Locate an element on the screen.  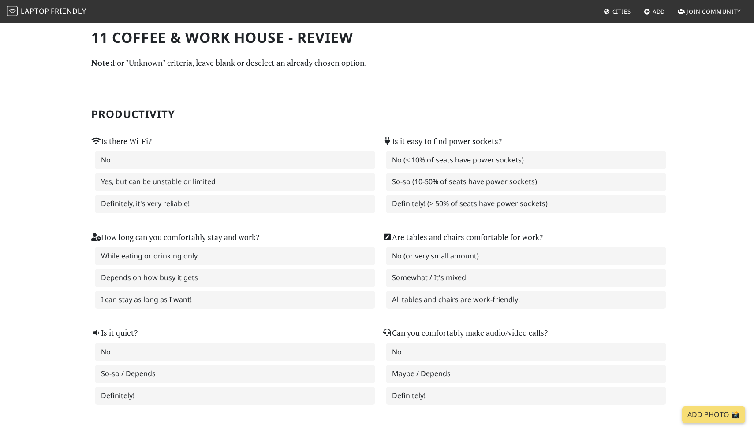
span: Add is located at coordinates (659, 11).